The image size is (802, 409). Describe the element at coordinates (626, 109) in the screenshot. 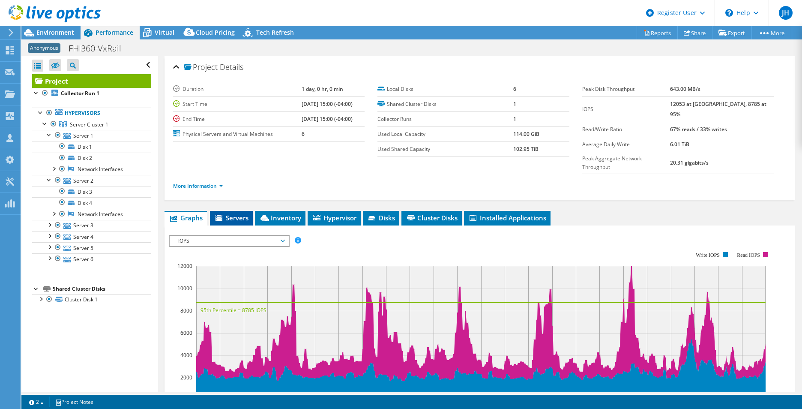

I see `label: IOPS` at that location.